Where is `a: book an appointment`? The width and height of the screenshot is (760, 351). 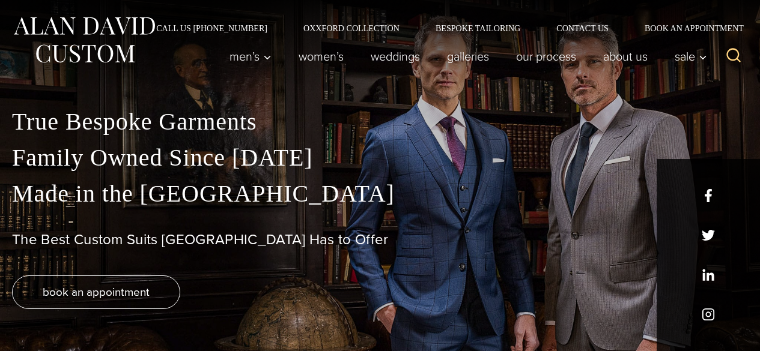
a: book an appointment is located at coordinates (96, 293).